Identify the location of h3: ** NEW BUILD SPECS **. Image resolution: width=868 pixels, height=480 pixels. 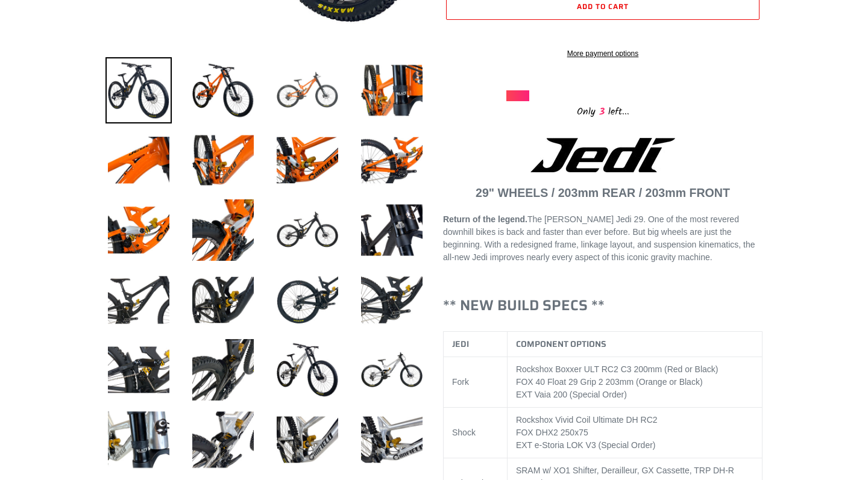
(603, 305).